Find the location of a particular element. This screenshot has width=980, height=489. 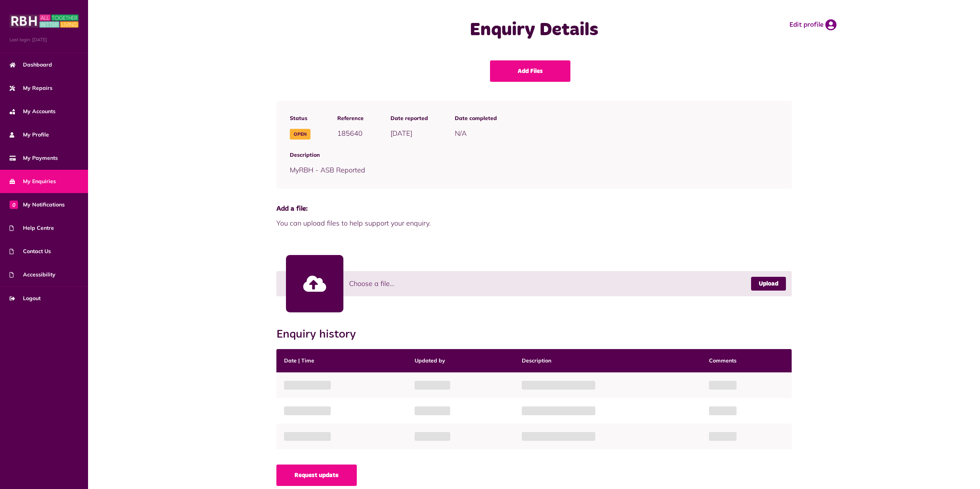

h1: Enquiry Details is located at coordinates (534, 30).